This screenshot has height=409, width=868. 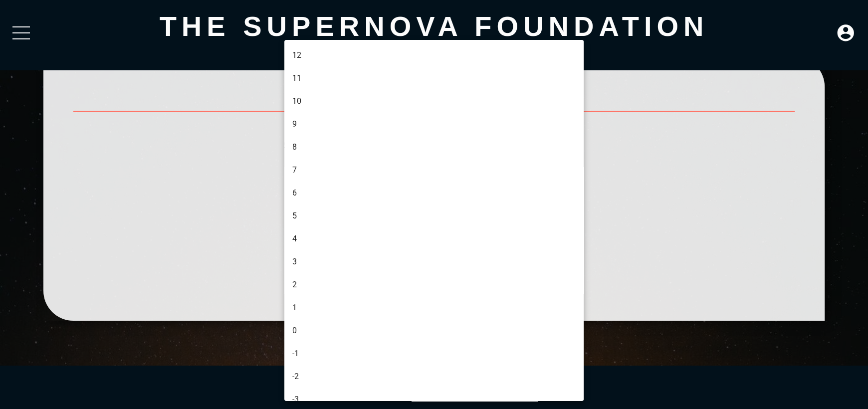 I want to click on li: 11, so click(x=435, y=79).